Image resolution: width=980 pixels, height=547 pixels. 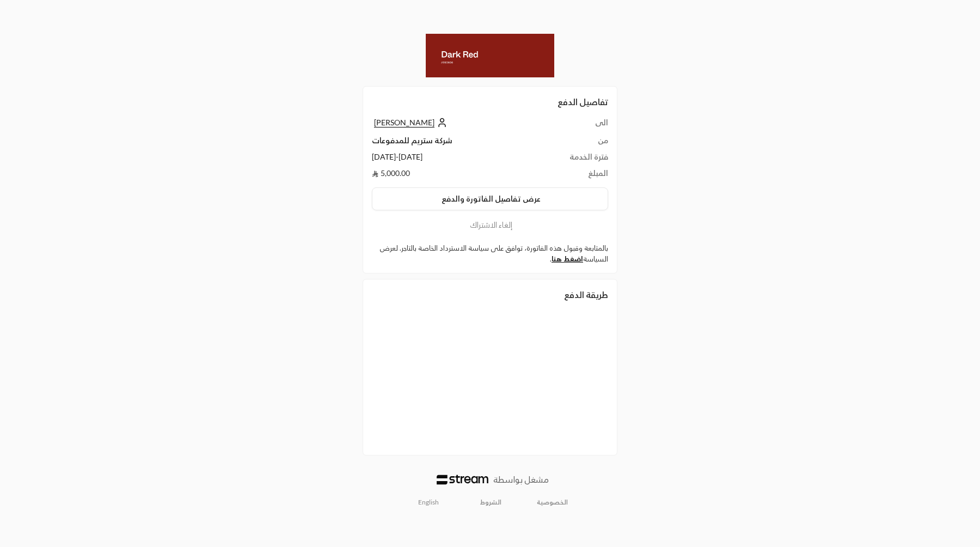 What do you see at coordinates (462, 479) in the screenshot?
I see `img: Logo` at bounding box center [462, 479].